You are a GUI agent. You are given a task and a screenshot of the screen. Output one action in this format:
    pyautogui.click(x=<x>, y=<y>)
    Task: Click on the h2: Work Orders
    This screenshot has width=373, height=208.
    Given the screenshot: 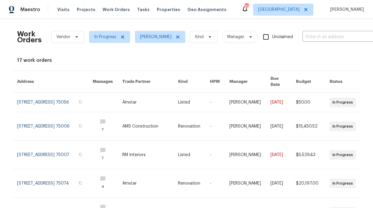 What is the action you would take?
    pyautogui.click(x=29, y=37)
    